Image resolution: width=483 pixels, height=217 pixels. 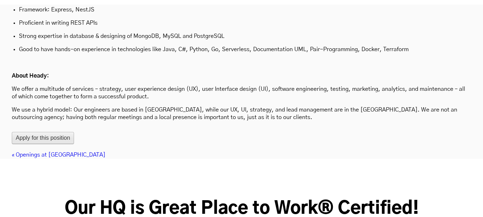 What do you see at coordinates (241, 23) in the screenshot?
I see `p: Proficient in writing REST APIs` at bounding box center [241, 23].